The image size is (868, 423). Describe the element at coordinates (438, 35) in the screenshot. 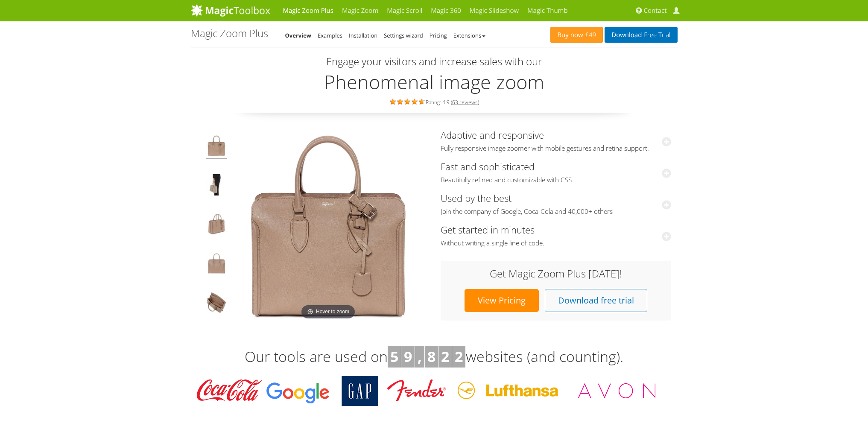

I see `a: Pricing` at that location.